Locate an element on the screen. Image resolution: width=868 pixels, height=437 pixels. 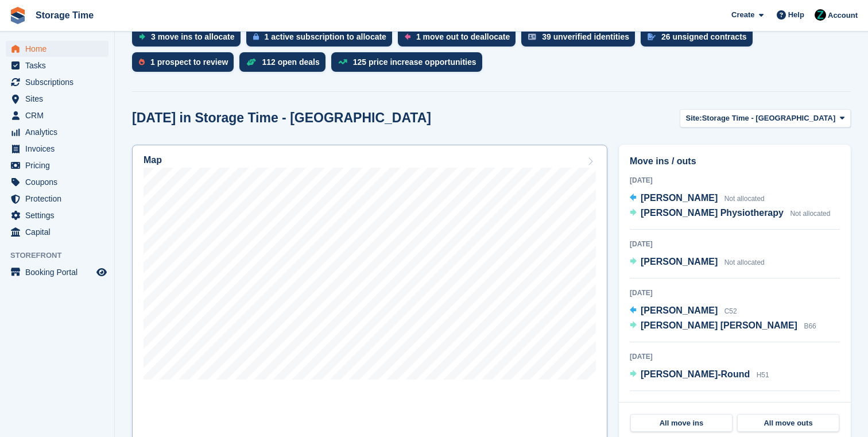
a: 26 unsigned contracts is located at coordinates (699, 40).